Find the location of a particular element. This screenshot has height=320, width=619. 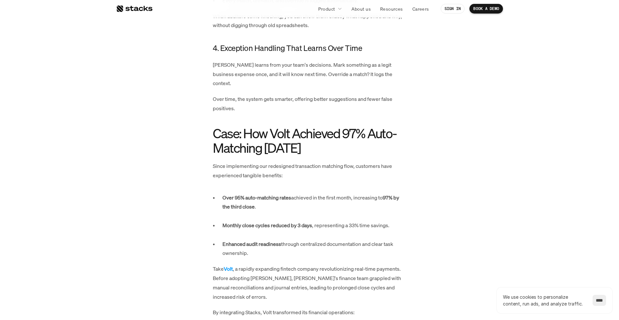

a: Privacy Policy is located at coordinates (90, 125).